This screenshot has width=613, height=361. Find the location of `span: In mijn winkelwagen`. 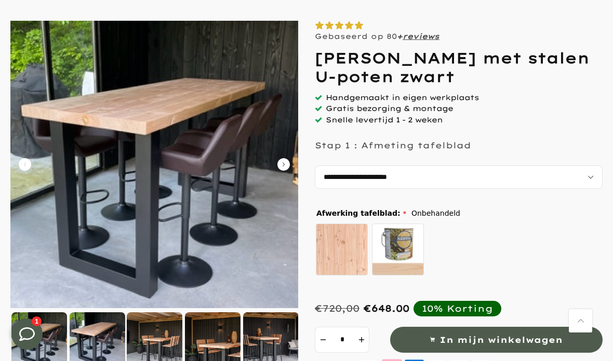

span: In mijn winkelwagen is located at coordinates (501, 340).